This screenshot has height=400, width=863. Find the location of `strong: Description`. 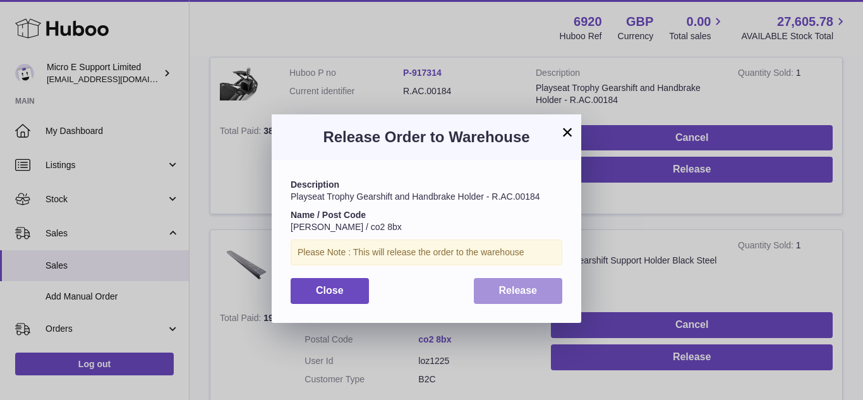

strong: Description is located at coordinates (315, 184).